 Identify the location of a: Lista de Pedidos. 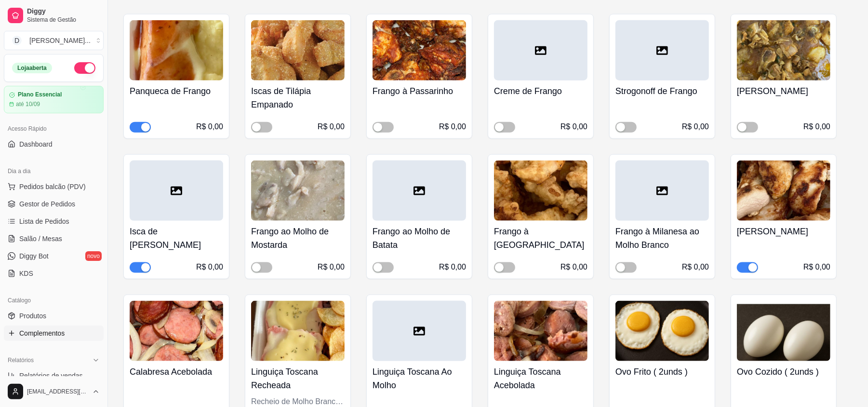
(54, 221).